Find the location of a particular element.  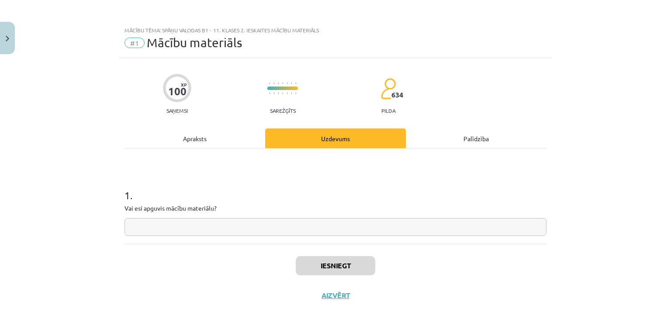

div: Apraksts is located at coordinates (195, 138).